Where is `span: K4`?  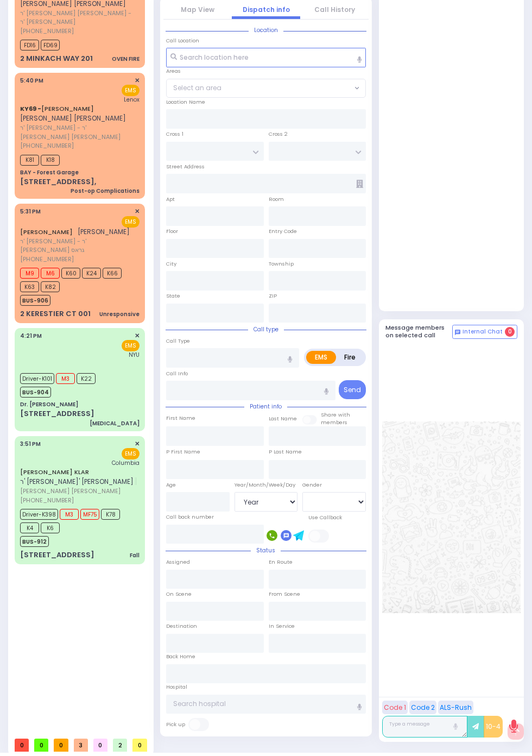 span: K4 is located at coordinates (30, 528).